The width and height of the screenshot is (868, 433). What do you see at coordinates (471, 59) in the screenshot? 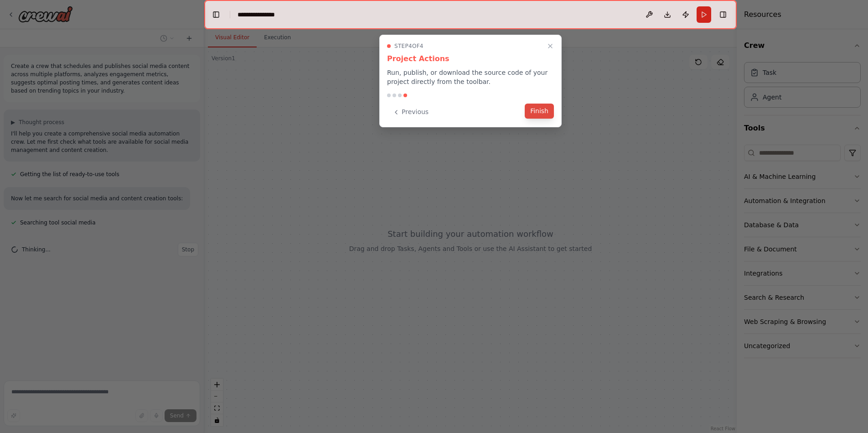
I see `h3: Project Actions` at bounding box center [471, 59].